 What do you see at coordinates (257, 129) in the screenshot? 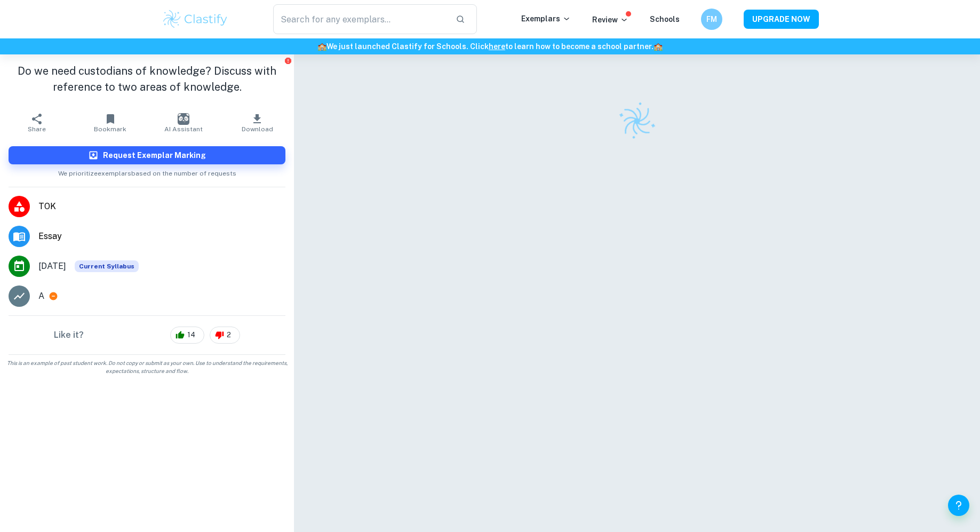
I see `span: Download` at bounding box center [257, 129].